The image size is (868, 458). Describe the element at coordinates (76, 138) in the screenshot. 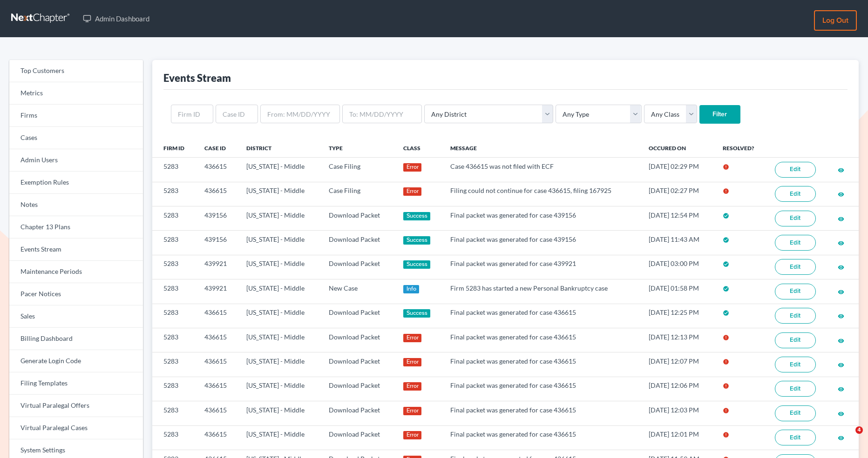

I see `a: Cases` at that location.